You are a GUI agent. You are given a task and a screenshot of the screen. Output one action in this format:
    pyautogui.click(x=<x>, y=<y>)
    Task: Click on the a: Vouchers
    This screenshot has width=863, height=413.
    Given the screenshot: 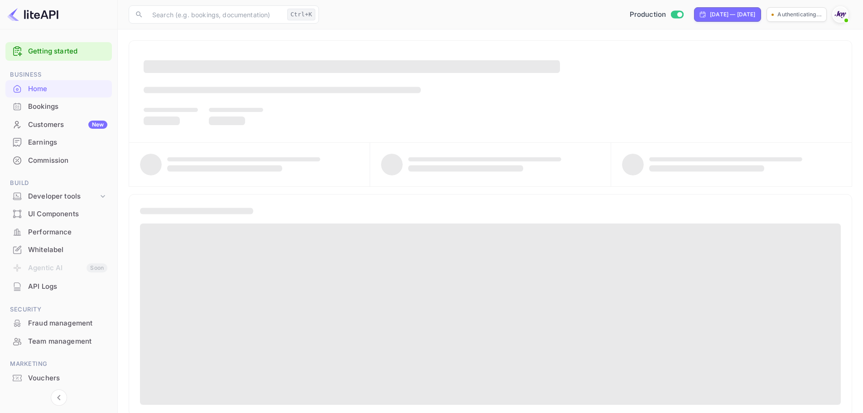 What is the action you would take?
    pyautogui.click(x=58, y=377)
    